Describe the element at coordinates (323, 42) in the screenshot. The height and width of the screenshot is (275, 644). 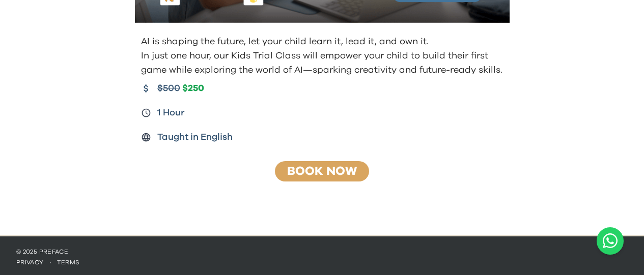
I see `p: AI is shaping the future, let your child learn it, lead it, and own it.` at that location.